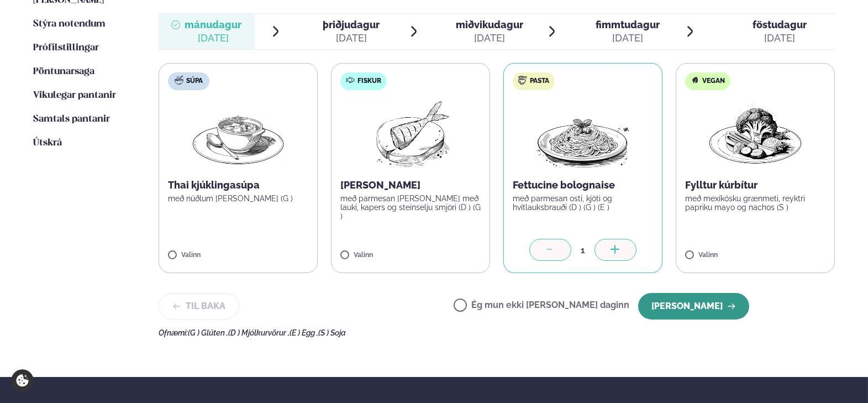 The width and height of the screenshot is (868, 403). Describe the element at coordinates (695, 80) in the screenshot. I see `img: Vegan.svg` at that location.